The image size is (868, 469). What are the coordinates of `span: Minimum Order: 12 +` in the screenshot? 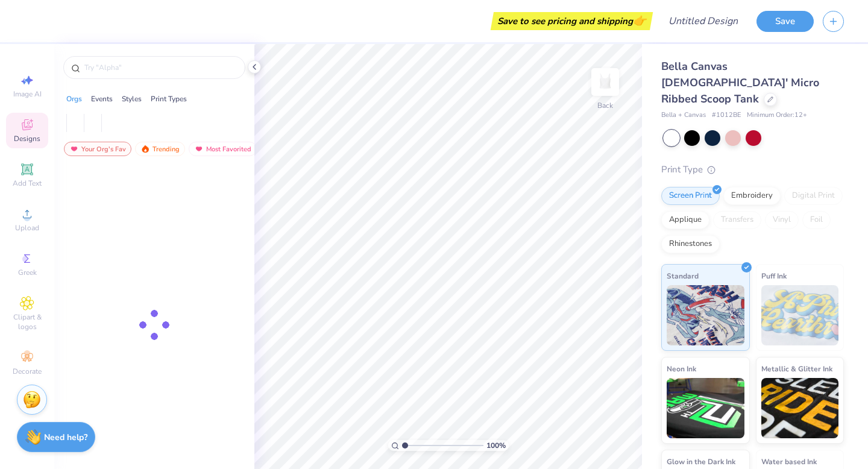 It's located at (777, 115).